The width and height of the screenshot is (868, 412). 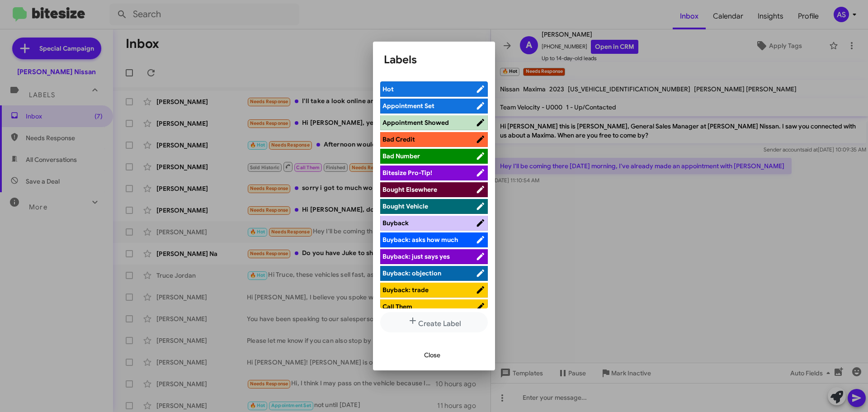 What do you see at coordinates (399, 139) in the screenshot?
I see `span: Bad Credit` at bounding box center [399, 139].